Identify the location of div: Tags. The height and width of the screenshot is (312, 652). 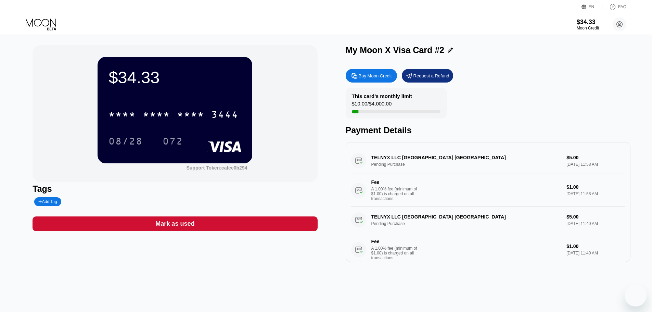
(175, 189).